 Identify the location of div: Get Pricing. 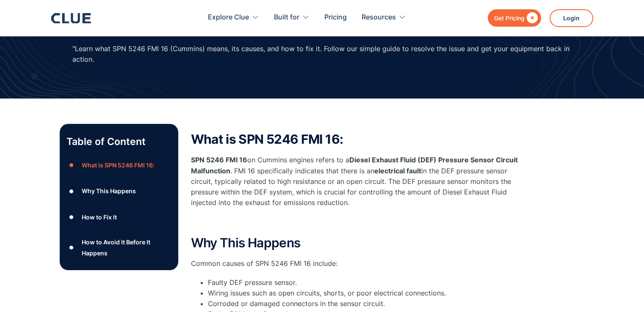
(509, 17).